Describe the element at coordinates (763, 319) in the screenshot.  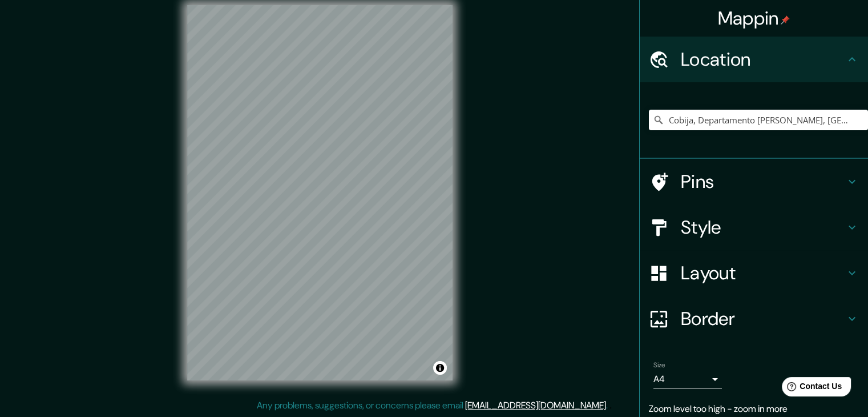
I see `h4: Border` at that location.